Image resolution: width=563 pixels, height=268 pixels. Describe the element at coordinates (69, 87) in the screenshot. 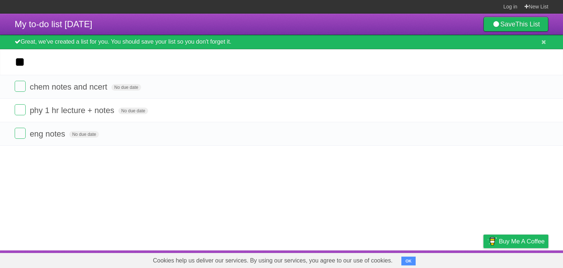

I see `span: chem notes and ncert` at that location.